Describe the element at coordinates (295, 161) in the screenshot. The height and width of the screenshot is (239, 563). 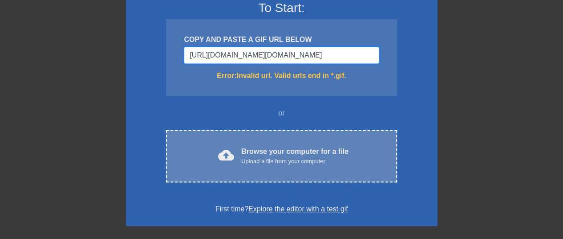
I see `div: Upload a file from your computer` at that location.